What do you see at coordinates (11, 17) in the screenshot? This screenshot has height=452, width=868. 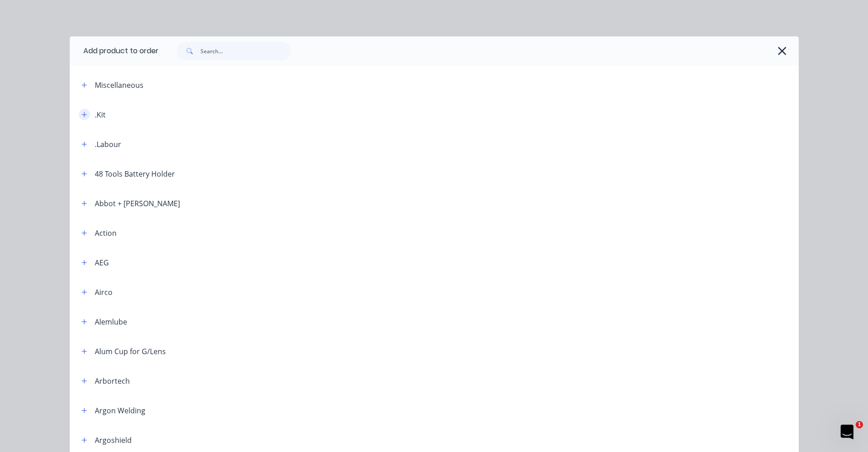 I see `div: Intercom` at bounding box center [11, 17].